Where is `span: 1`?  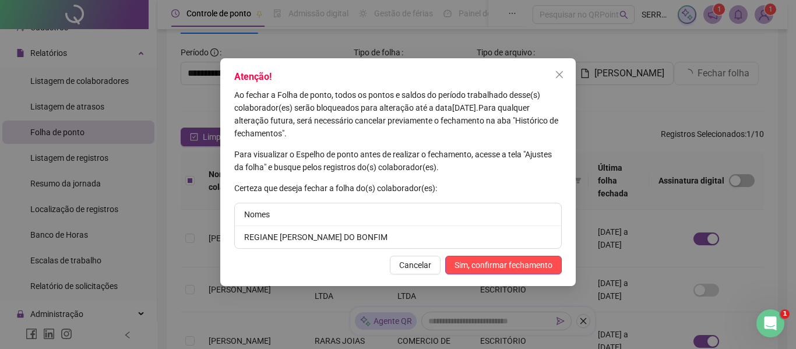
span: 1 is located at coordinates (785, 314).